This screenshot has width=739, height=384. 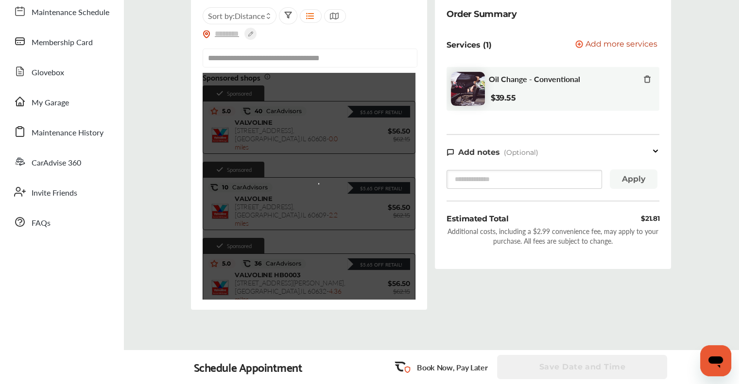 What do you see at coordinates (68, 133) in the screenshot?
I see `span: Maintenance History` at bounding box center [68, 133].